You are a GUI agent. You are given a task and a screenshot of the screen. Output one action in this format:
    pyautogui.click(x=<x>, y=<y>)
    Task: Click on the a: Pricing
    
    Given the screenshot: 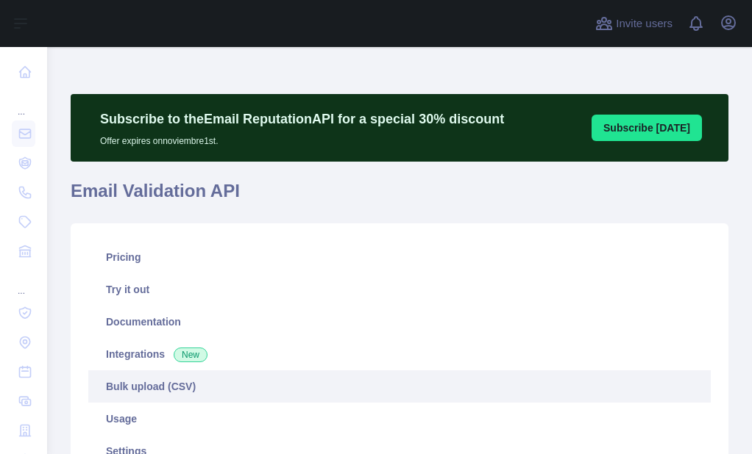 What is the action you would take?
    pyautogui.click(x=399, y=257)
    